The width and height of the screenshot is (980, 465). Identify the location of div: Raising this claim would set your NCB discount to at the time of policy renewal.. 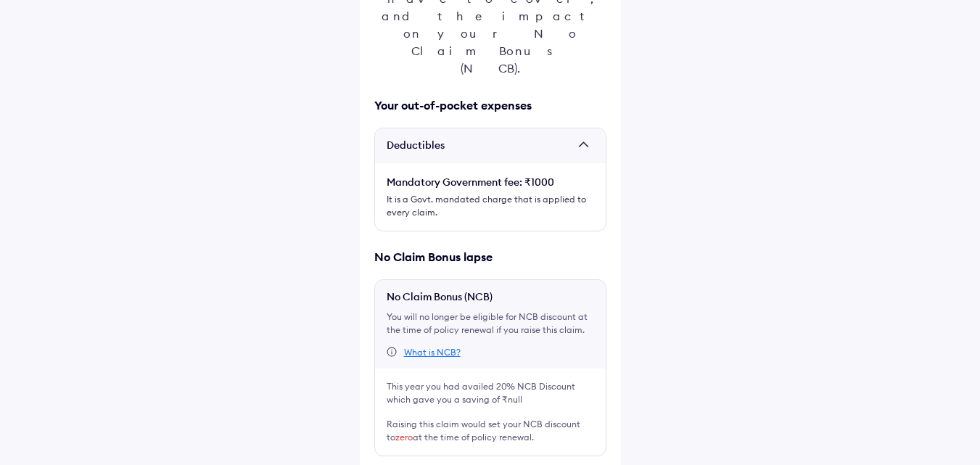
(490, 431).